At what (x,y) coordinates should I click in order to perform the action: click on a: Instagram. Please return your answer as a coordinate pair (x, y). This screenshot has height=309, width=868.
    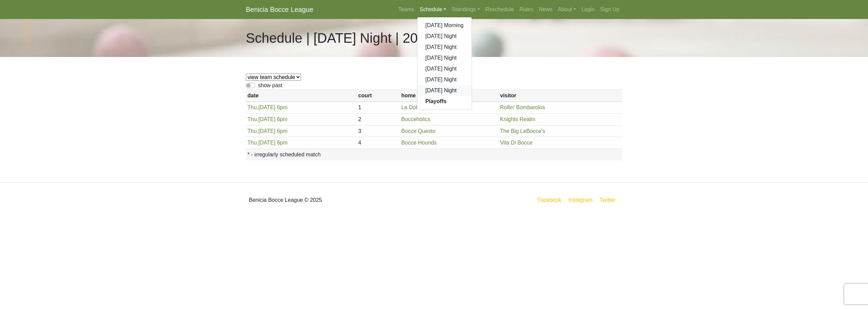
    Looking at the image, I should click on (580, 199).